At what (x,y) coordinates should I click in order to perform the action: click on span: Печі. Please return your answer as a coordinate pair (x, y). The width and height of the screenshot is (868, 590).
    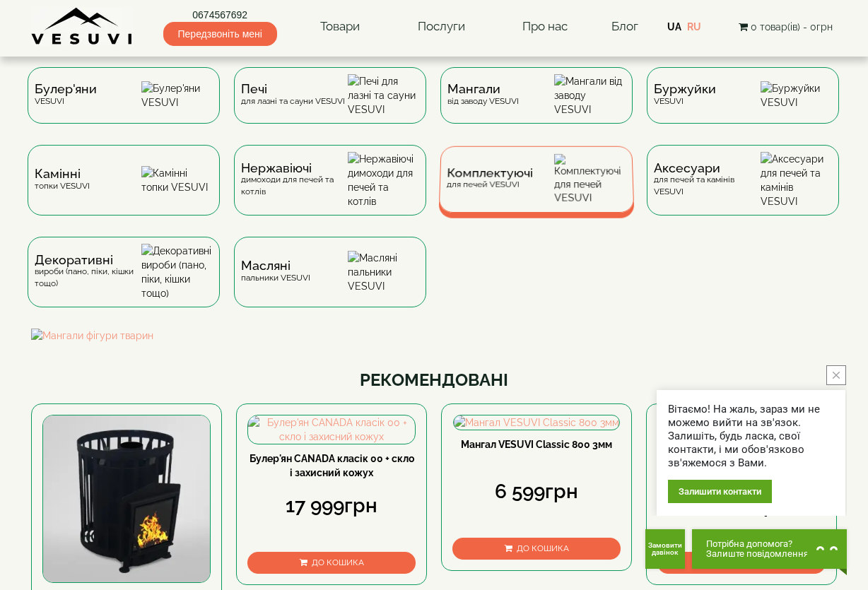
    Looking at the image, I should click on (293, 89).